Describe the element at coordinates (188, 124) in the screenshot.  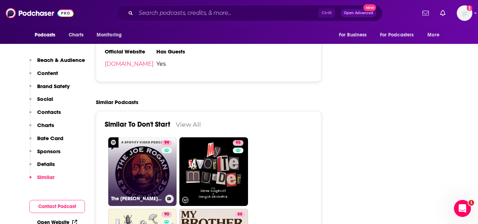
I see `a: View All` at that location.